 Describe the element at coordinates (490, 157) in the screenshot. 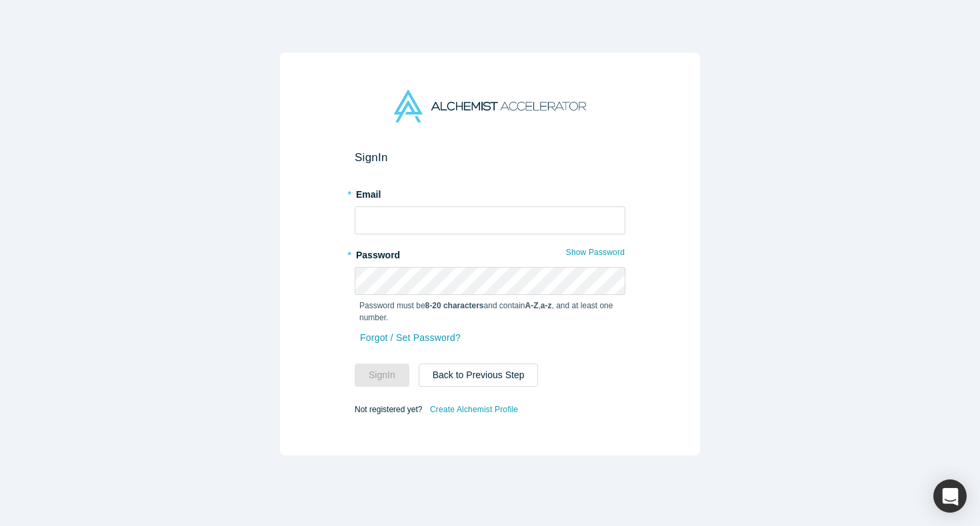

I see `h2: Sign In` at that location.